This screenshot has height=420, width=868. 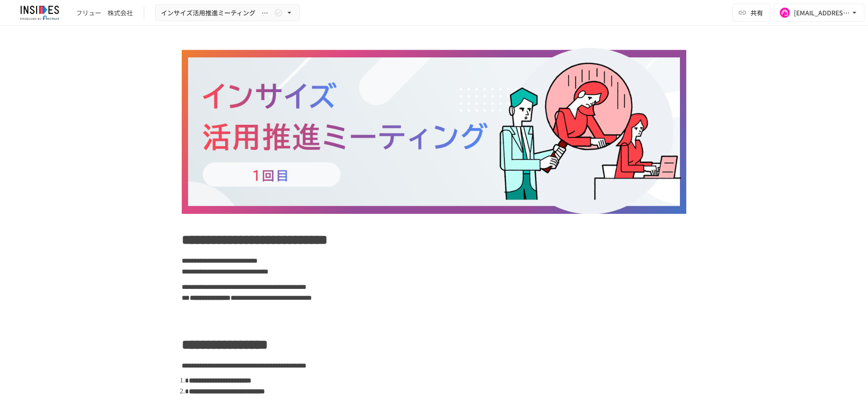 I want to click on button: 共有, so click(x=751, y=13).